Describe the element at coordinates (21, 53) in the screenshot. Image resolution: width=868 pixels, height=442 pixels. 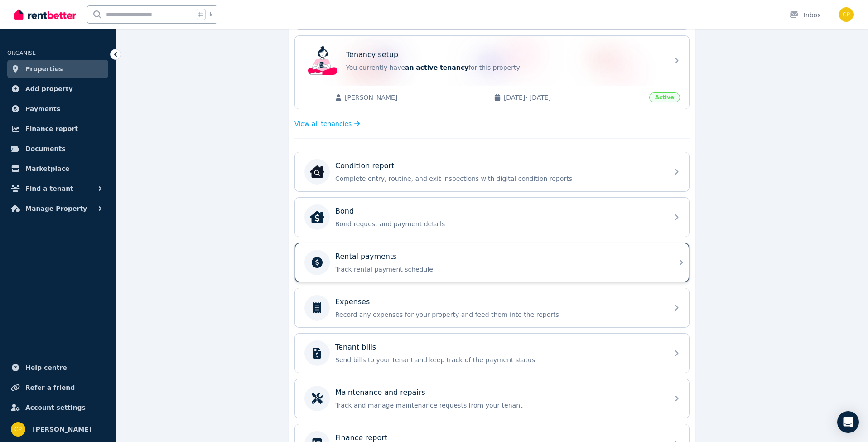
I see `span: ORGANISE` at that location.